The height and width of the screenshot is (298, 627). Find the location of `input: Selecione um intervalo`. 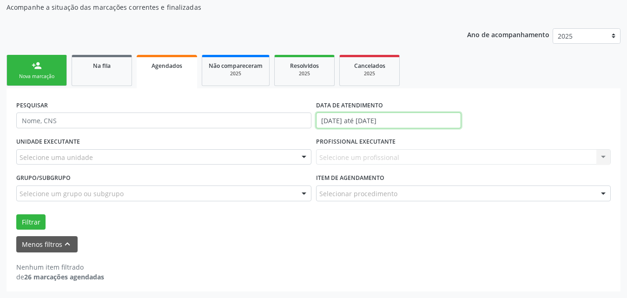

input: Selecione um intervalo is located at coordinates (388, 120).